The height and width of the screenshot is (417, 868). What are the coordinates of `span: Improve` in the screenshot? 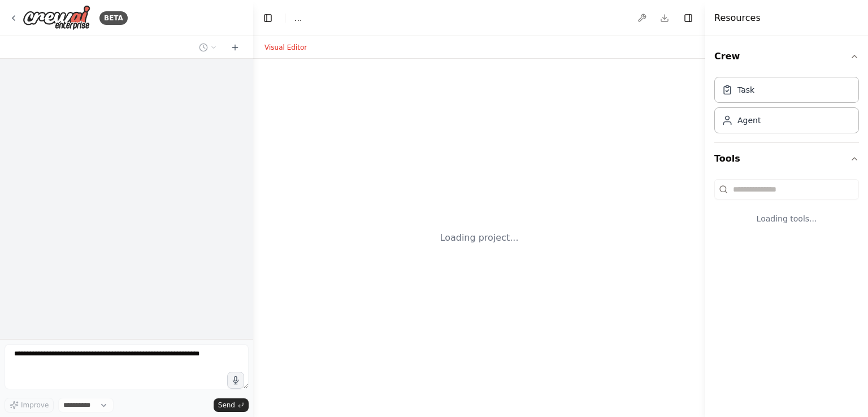 It's located at (35, 404).